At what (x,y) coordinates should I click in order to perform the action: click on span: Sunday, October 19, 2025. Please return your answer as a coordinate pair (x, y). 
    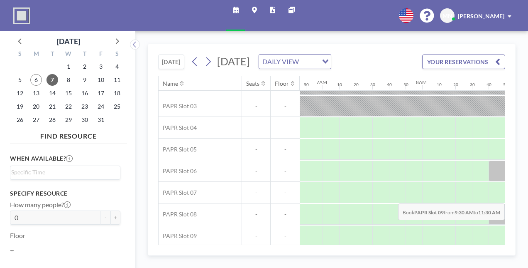
    Looking at the image, I should click on (20, 106).